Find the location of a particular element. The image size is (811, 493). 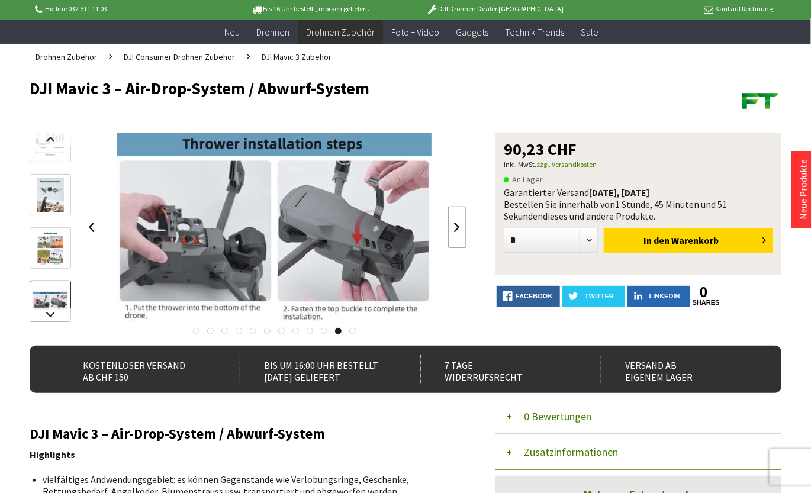

h2: DJI Mavic 3 – Air-Drop-System / Abwurf-System is located at coordinates (247, 434).